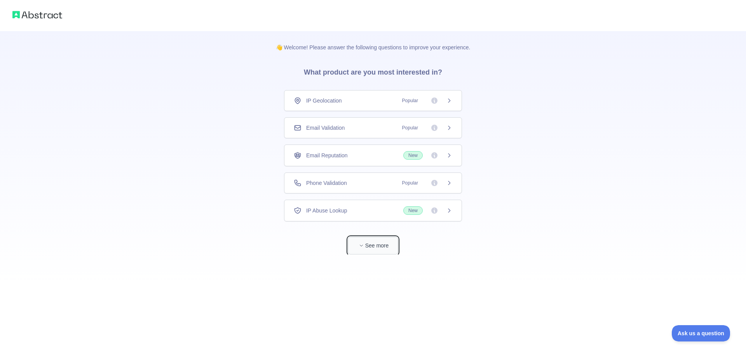  What do you see at coordinates (327, 156) in the screenshot?
I see `span: Email Reputation` at bounding box center [327, 156].